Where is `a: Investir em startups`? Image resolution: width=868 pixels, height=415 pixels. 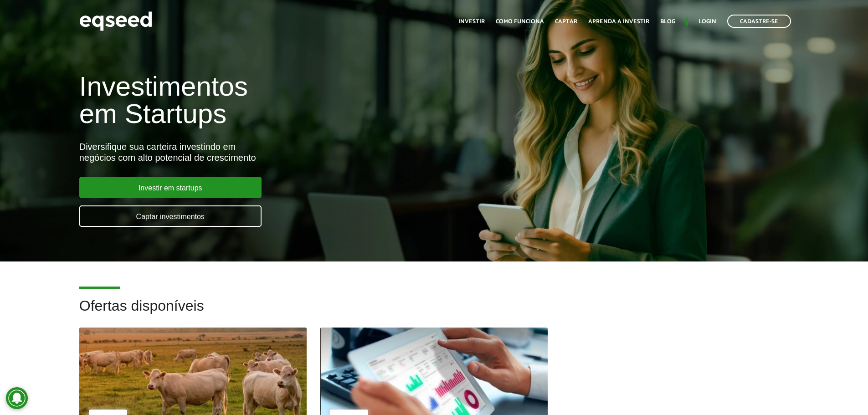
a: Investir em startups is located at coordinates (170, 187).